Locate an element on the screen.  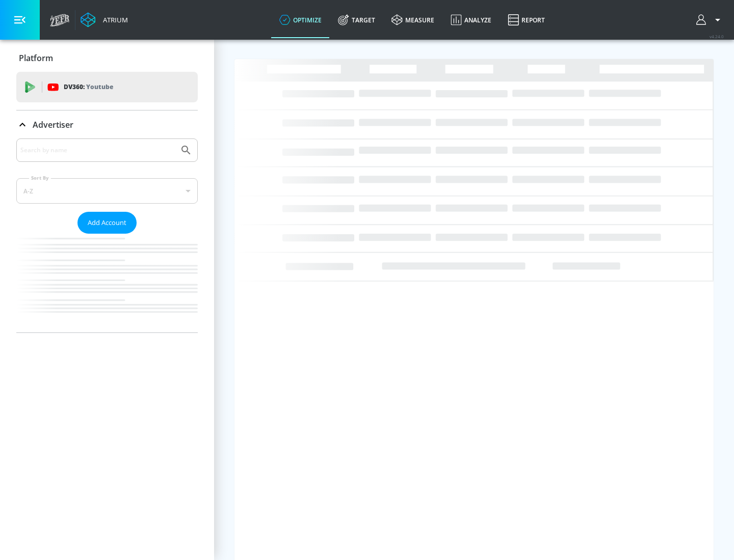
div: A-Z is located at coordinates (107, 191).